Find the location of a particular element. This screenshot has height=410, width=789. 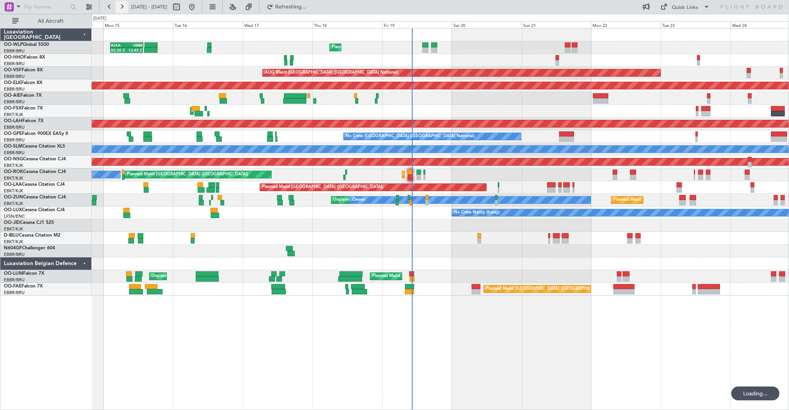

div: Owner is located at coordinates (359, 200).